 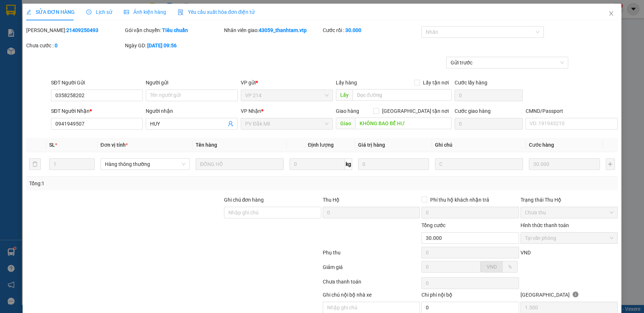 I want to click on span: Gửi trước, so click(x=507, y=62).